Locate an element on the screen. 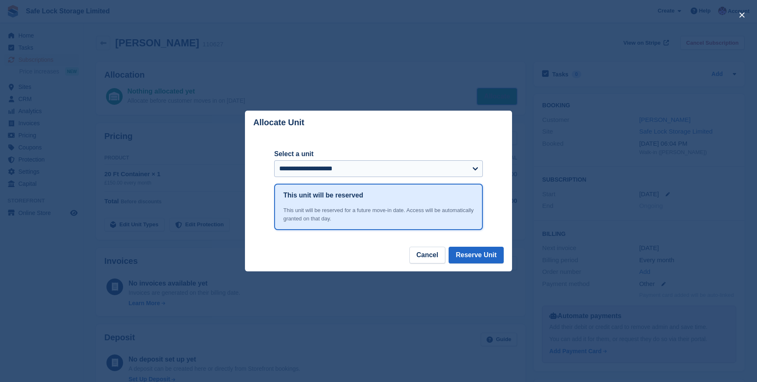  button: close is located at coordinates (742, 15).